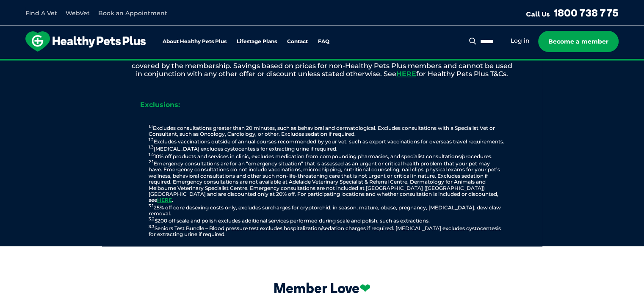 This screenshot has height=294, width=644. What do you see at coordinates (194, 41) in the screenshot?
I see `a: About Healthy Pets Plus` at bounding box center [194, 41].